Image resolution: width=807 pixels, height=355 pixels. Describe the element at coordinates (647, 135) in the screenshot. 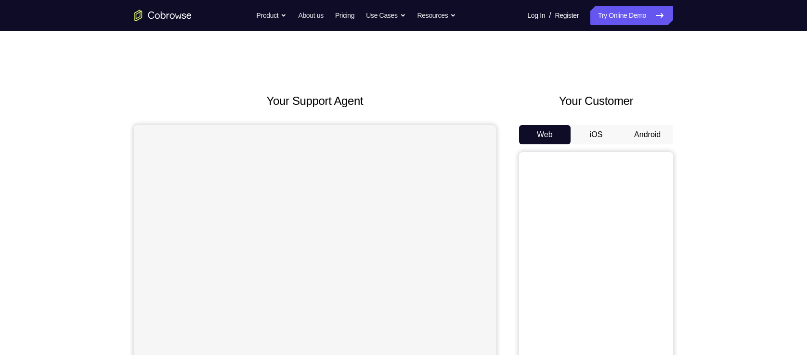

I see `button: Android` at that location.